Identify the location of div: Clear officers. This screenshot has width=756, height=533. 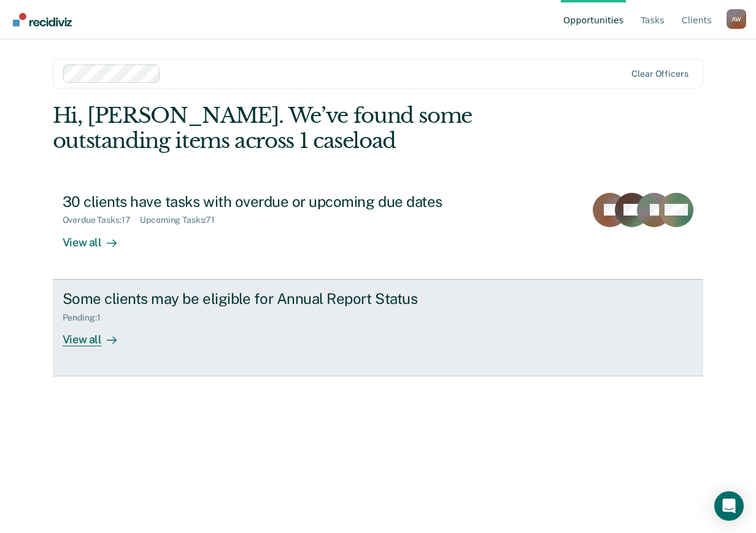
(660, 73).